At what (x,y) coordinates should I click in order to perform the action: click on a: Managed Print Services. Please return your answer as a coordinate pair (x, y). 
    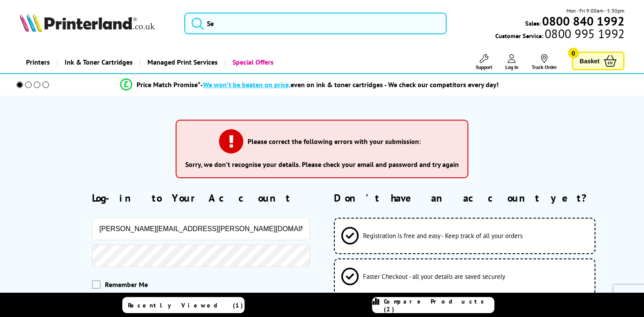
    Looking at the image, I should click on (182, 62).